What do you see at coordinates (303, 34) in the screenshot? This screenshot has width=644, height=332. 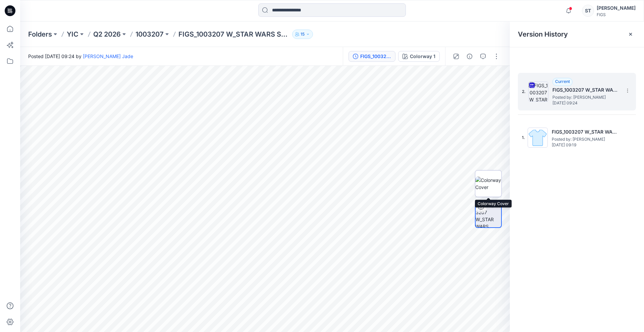 I see `button: 15` at bounding box center [303, 34].